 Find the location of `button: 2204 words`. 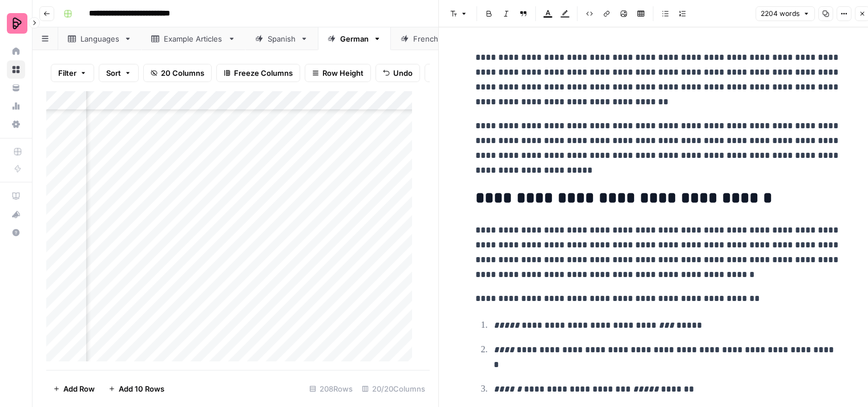

button: 2204 words is located at coordinates (785, 14).